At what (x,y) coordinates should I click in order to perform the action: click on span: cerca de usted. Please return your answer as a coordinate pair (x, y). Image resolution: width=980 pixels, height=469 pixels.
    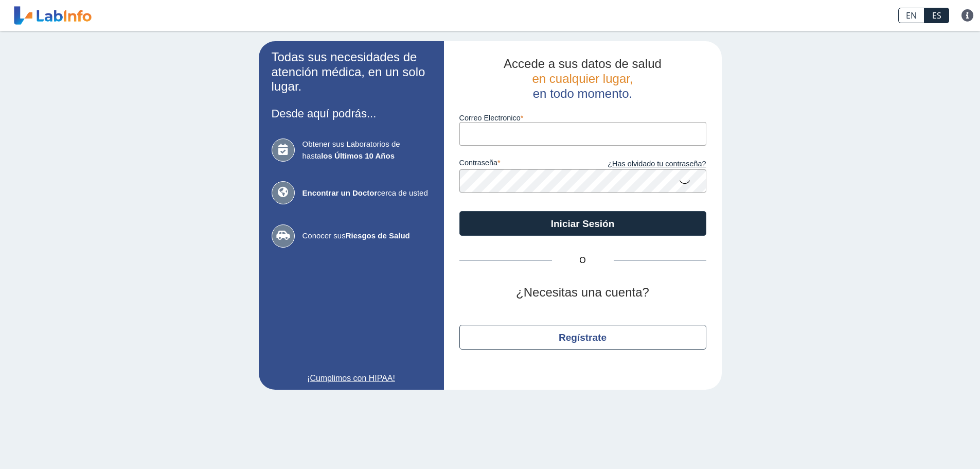
    Looking at the image, I should click on (366, 193).